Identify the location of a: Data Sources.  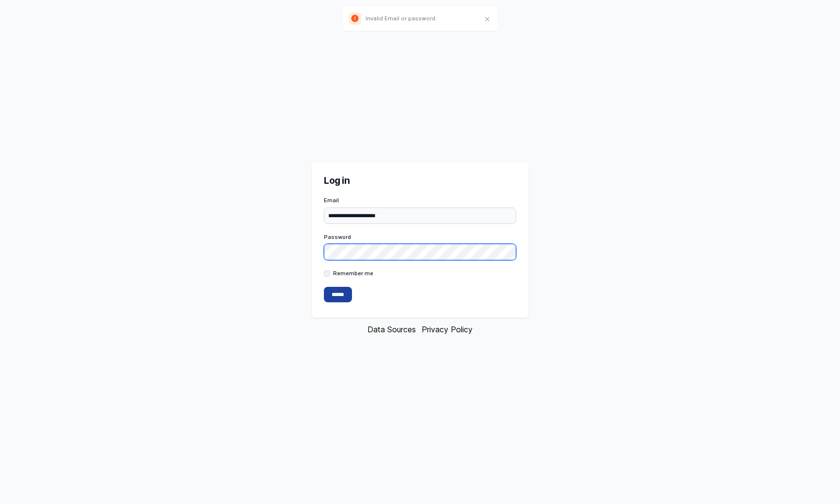
(392, 330).